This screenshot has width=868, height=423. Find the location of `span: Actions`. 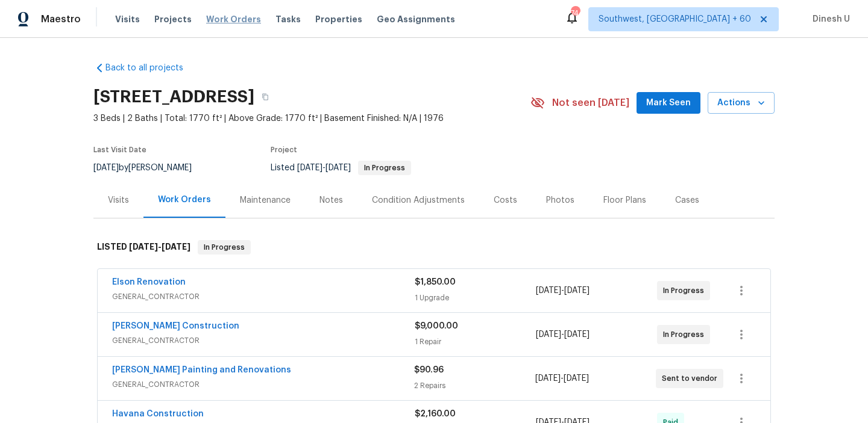

span: Actions is located at coordinates (741, 103).